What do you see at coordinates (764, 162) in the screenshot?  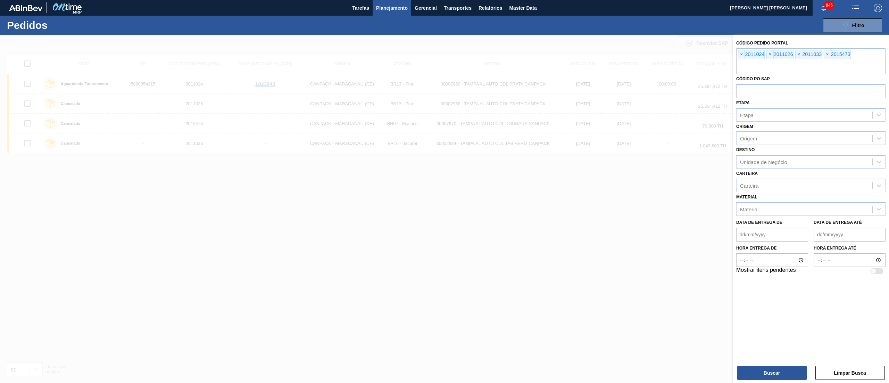 I see `div: Unidade de Negócio` at bounding box center [764, 162].